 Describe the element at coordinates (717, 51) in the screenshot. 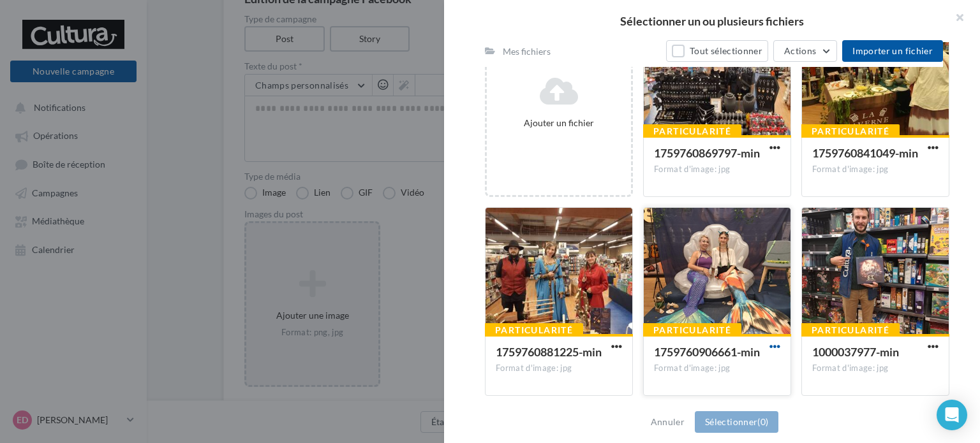

I see `button: Tout sélectionner` at that location.